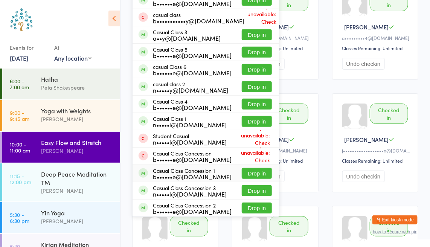  What do you see at coordinates (192, 70) in the screenshot?
I see `div: casual Class 6` at bounding box center [192, 70].